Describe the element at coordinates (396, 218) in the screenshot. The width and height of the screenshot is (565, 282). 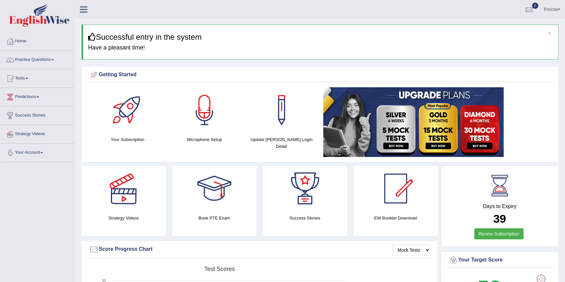
I see `h4: EW Booklet Download` at that location.